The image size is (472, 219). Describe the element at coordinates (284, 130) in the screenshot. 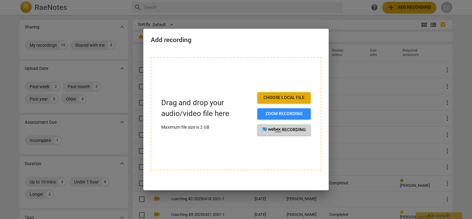

I see `button: recording` at that location.